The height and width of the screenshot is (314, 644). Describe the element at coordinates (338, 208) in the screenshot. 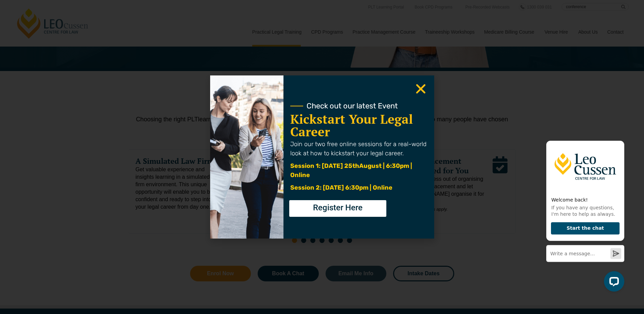

I see `a: Register Here` at that location.